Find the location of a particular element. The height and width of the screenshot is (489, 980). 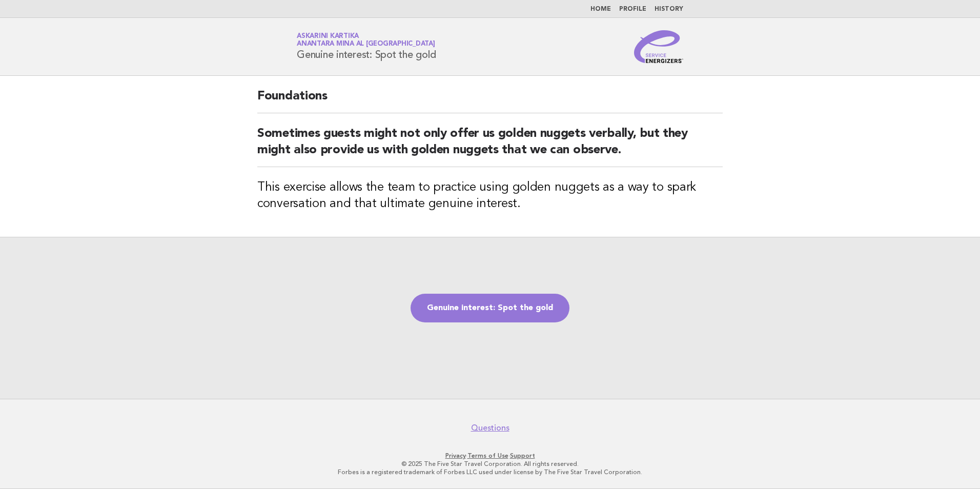

a: Support is located at coordinates (522, 456).